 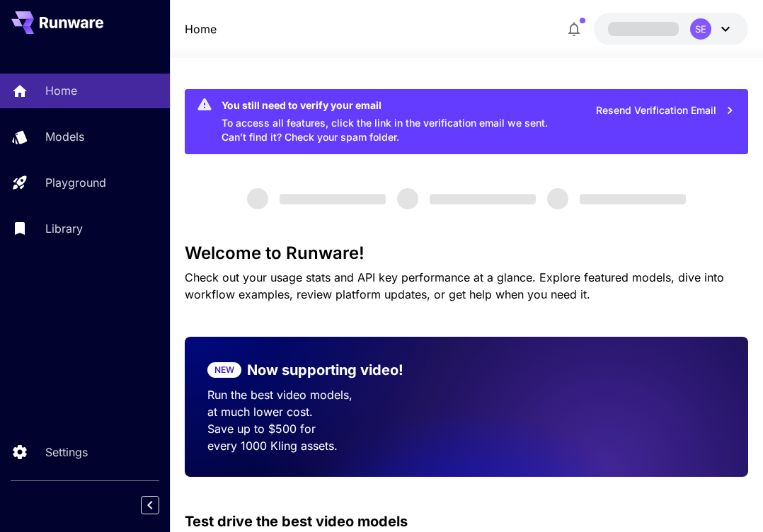 What do you see at coordinates (64, 229) in the screenshot?
I see `p: Library` at bounding box center [64, 229].